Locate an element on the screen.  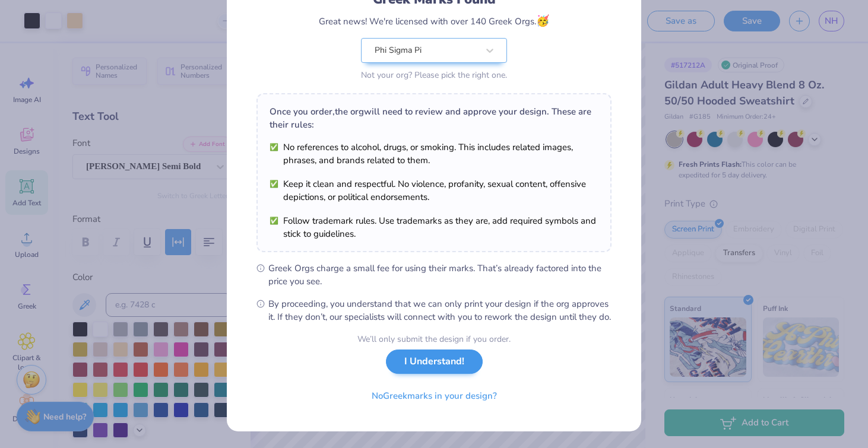
li: Keep it clean and respectful. No violence, profanity, sexual content, offensive depictions, or po... is located at coordinates (434, 191).